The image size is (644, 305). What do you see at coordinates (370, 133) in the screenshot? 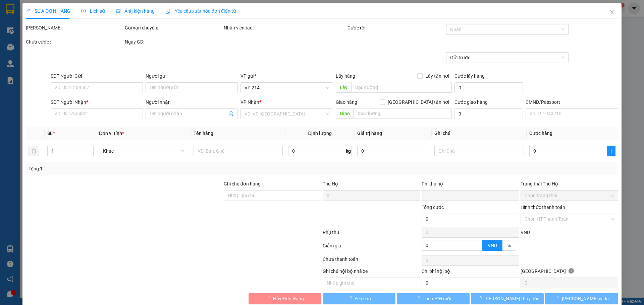
I see `span: Giá trị hàng` at bounding box center [370, 133].